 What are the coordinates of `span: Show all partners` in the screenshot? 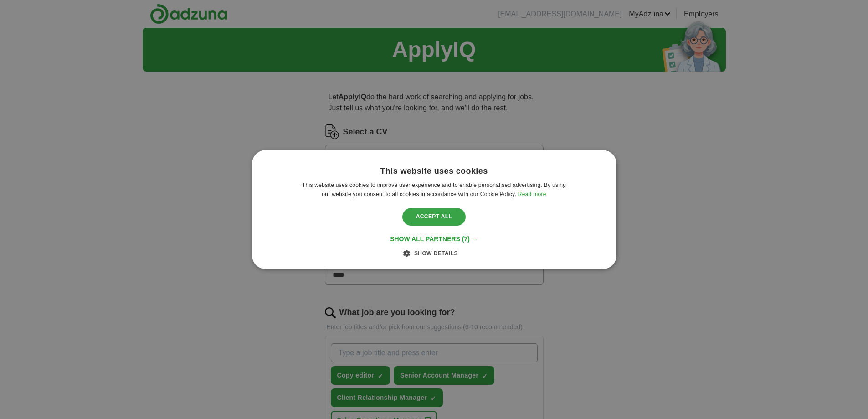 It's located at (426, 239).